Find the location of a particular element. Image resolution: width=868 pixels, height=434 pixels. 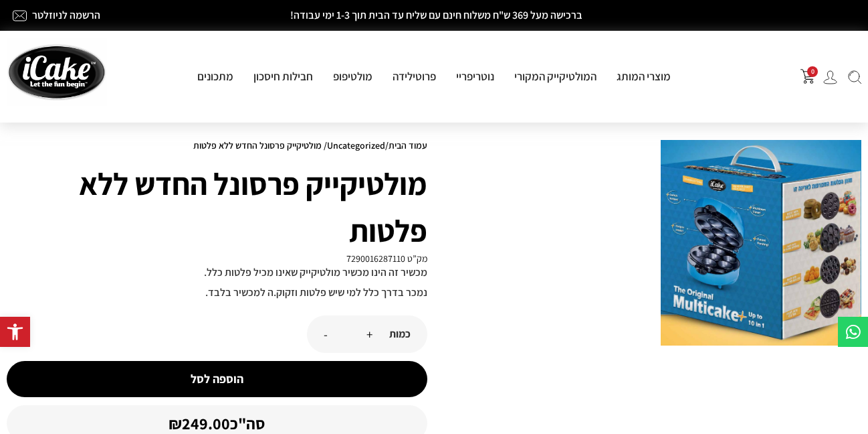

span: 249.00 is located at coordinates (199, 423).